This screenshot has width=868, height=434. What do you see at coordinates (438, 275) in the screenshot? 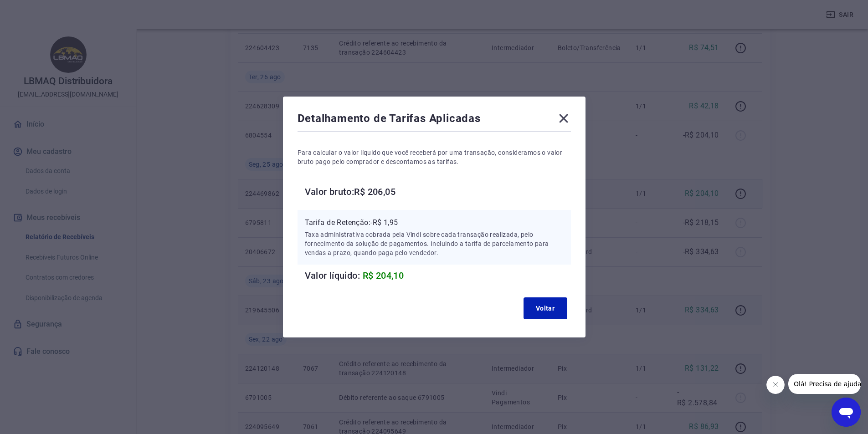
I see `h6: Valor líquido:` at bounding box center [438, 275].